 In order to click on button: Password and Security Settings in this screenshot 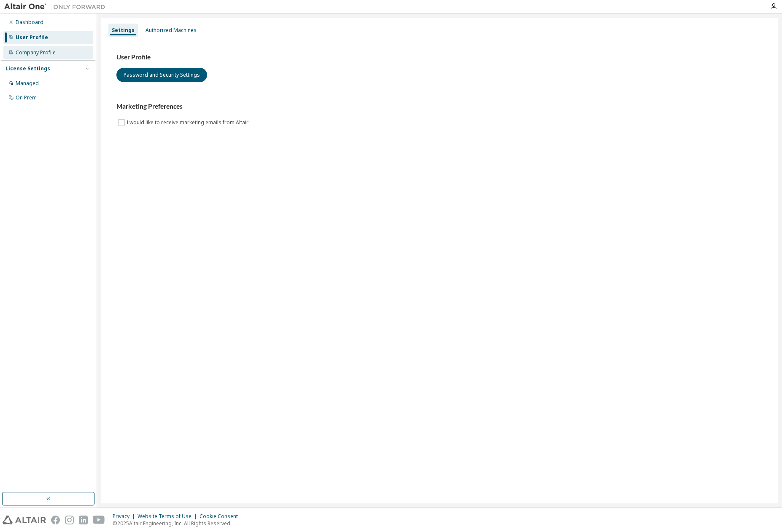, I will do `click(161, 75)`.